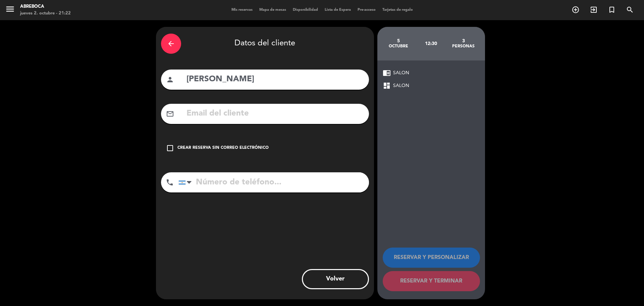 The image size is (644, 306). Describe the element at coordinates (170, 182) in the screenshot. I see `i: phone` at that location.